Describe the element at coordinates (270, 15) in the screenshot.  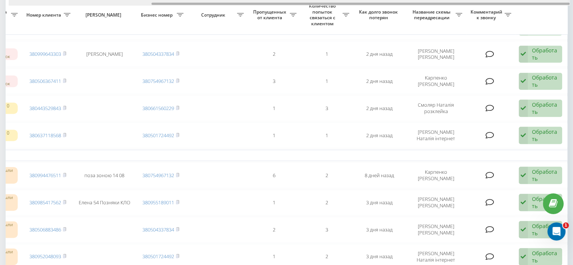
I see `span: Пропущенных от клиента` at that location.